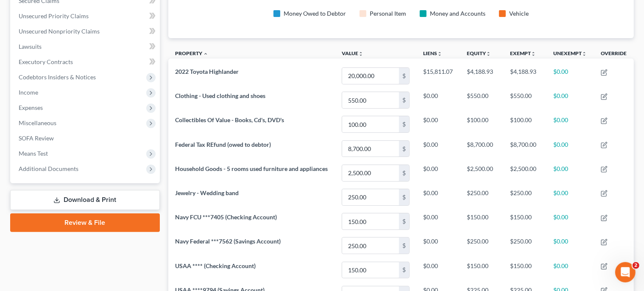 The width and height of the screenshot is (644, 291). What do you see at coordinates (192, 53) in the screenshot?
I see `a: Property expand_less` at bounding box center [192, 53].